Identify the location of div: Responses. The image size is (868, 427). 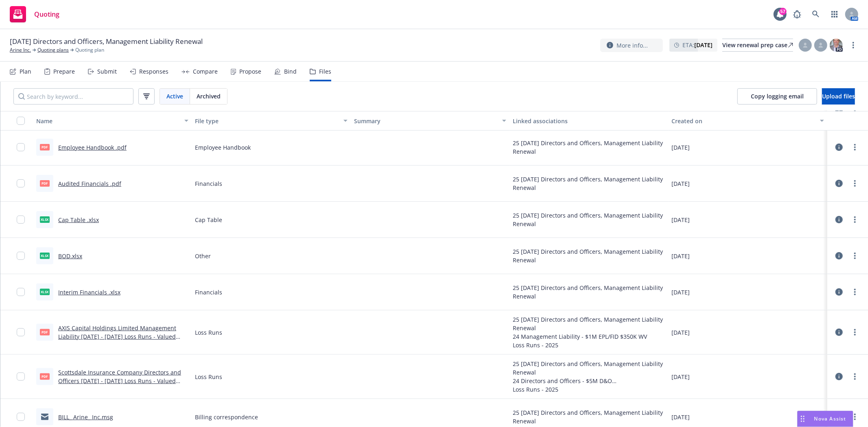
(154, 71).